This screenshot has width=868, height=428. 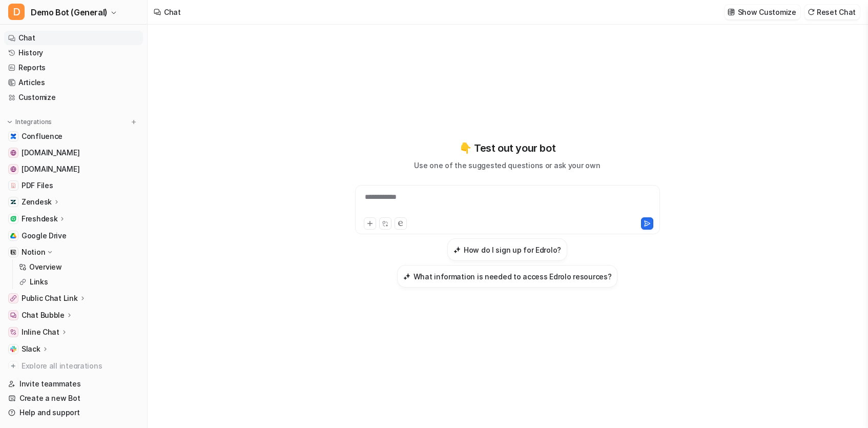 What do you see at coordinates (44, 235) in the screenshot?
I see `span: Google Drive` at bounding box center [44, 235].